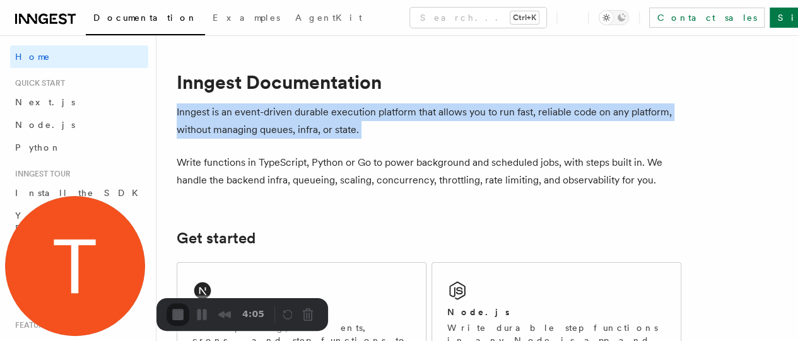 Image resolution: width=798 pixels, height=341 pixels. What do you see at coordinates (38, 148) in the screenshot?
I see `span: Python` at bounding box center [38, 148].